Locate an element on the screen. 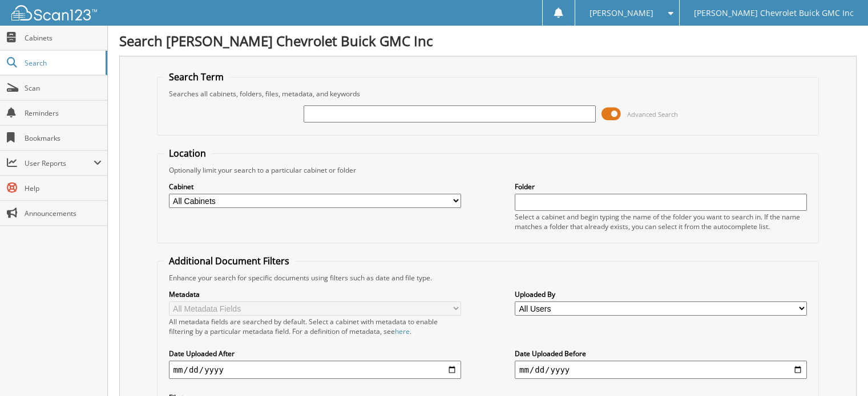 This screenshot has width=868, height=396. div: Chat Widget is located at coordinates (839, 369).